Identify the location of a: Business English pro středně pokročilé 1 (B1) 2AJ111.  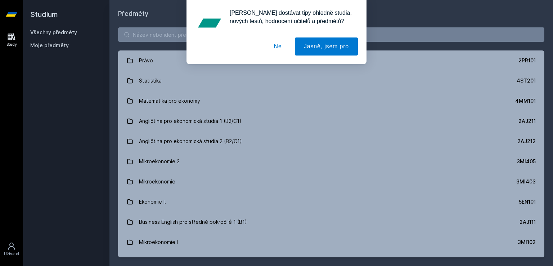
(331, 222).